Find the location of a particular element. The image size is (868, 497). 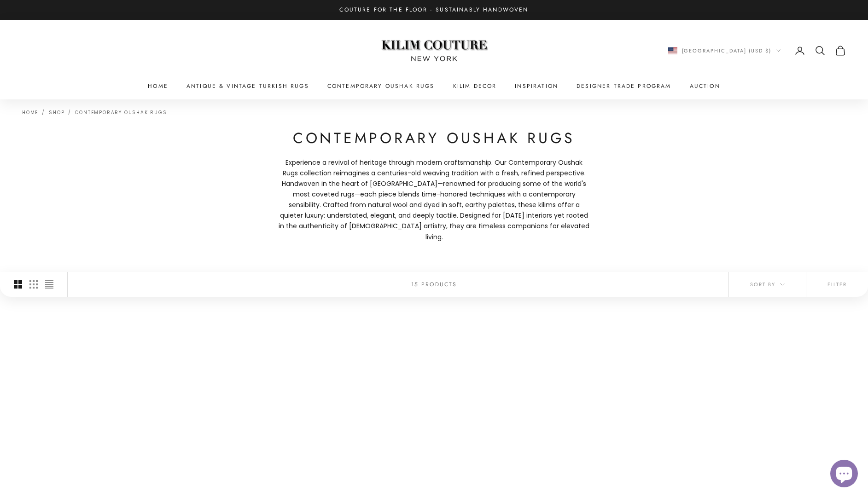

p: 15 products is located at coordinates (434, 284).